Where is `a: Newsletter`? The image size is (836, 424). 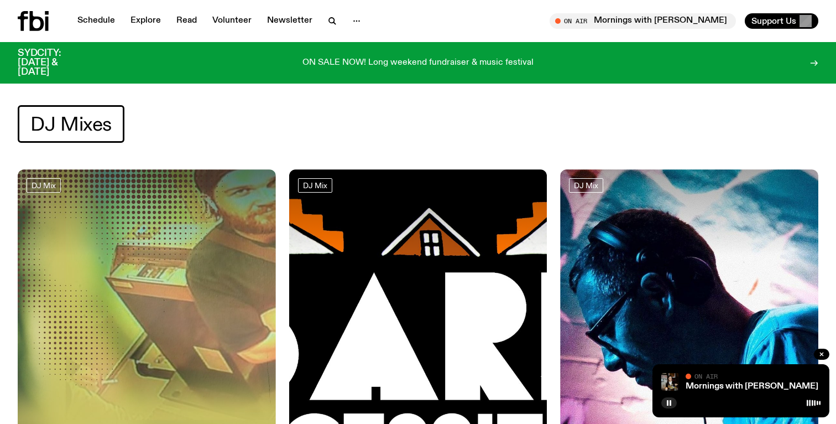
a: Newsletter is located at coordinates (290, 21).